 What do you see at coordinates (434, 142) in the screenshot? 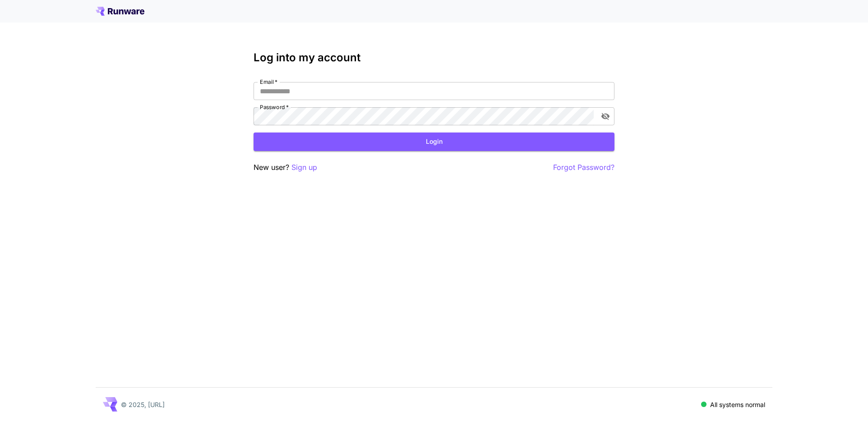
I see `button: Login` at bounding box center [434, 142].